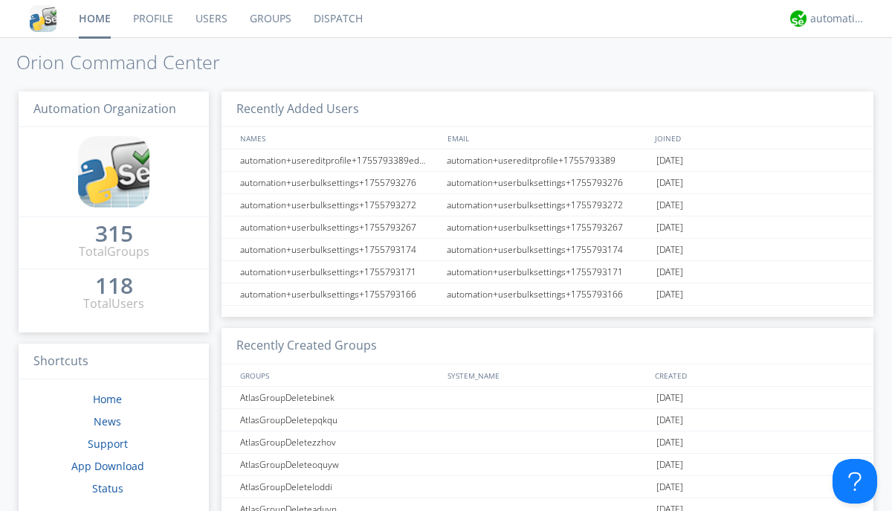 The height and width of the screenshot is (511, 892). What do you see at coordinates (105, 109) in the screenshot?
I see `span: Automation Organization` at bounding box center [105, 109].